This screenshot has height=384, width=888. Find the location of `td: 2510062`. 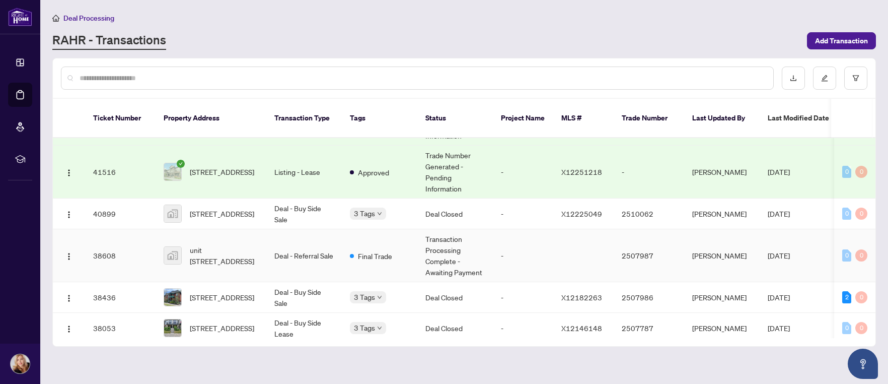

td: 2510062 is located at coordinates (649, 213).